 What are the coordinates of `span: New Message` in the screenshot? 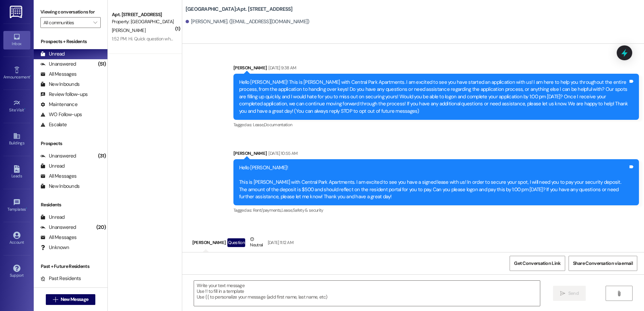 It's located at (74, 299).